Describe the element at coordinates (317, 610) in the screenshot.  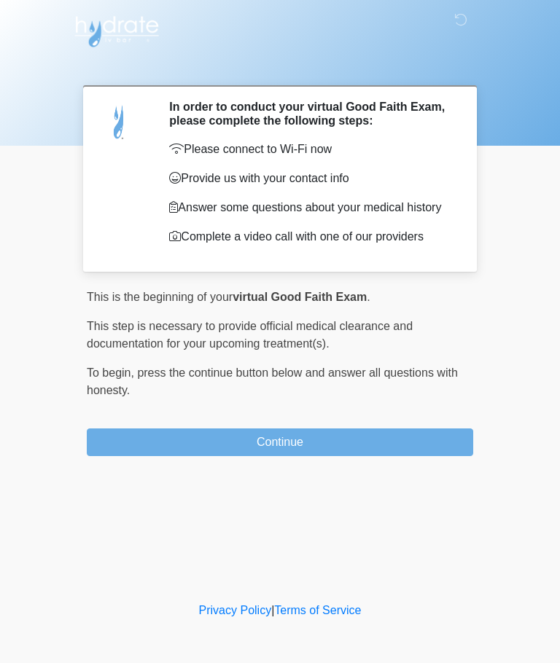
I see `a: Terms of Service` at that location.